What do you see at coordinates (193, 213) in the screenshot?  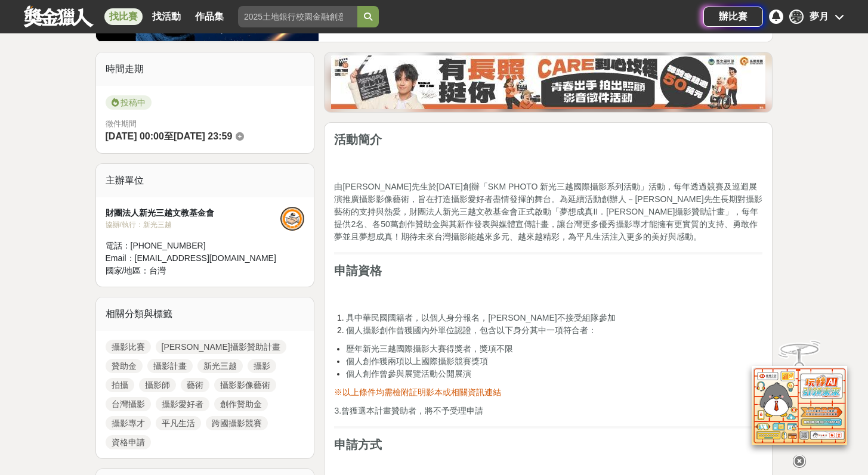 I see `div: 財團法人新光三越文教基金會` at bounding box center [193, 213].